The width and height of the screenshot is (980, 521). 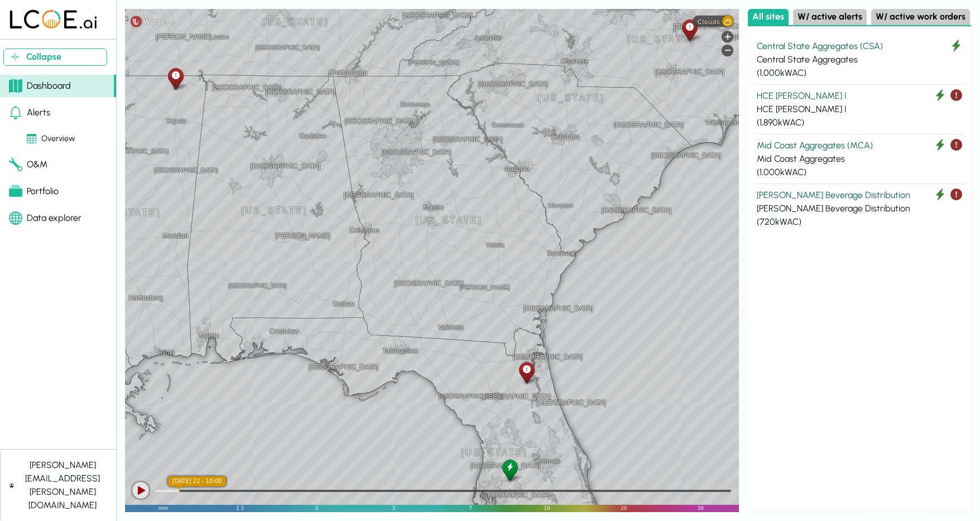 What do you see at coordinates (727, 36) in the screenshot?
I see `div: Zoom in` at bounding box center [727, 36].